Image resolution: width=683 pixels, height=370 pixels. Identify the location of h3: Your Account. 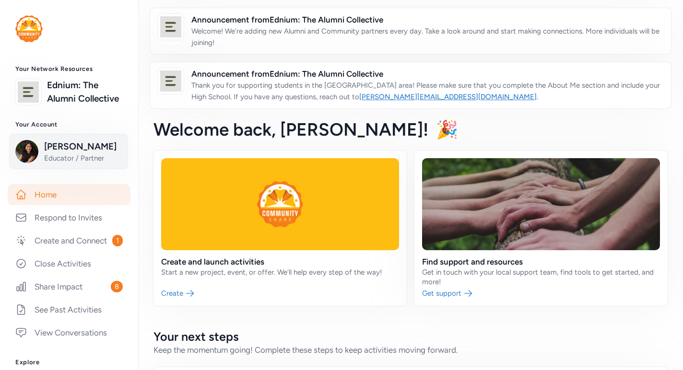
(69, 125).